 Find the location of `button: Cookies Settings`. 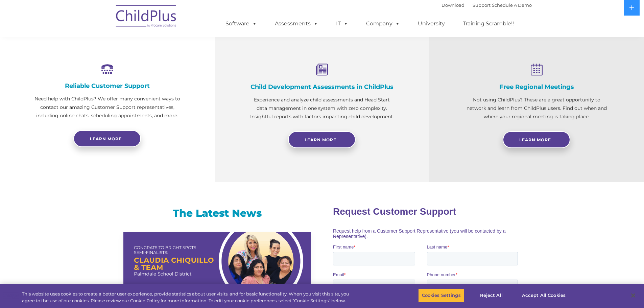

button: Cookies Settings is located at coordinates (441, 295).